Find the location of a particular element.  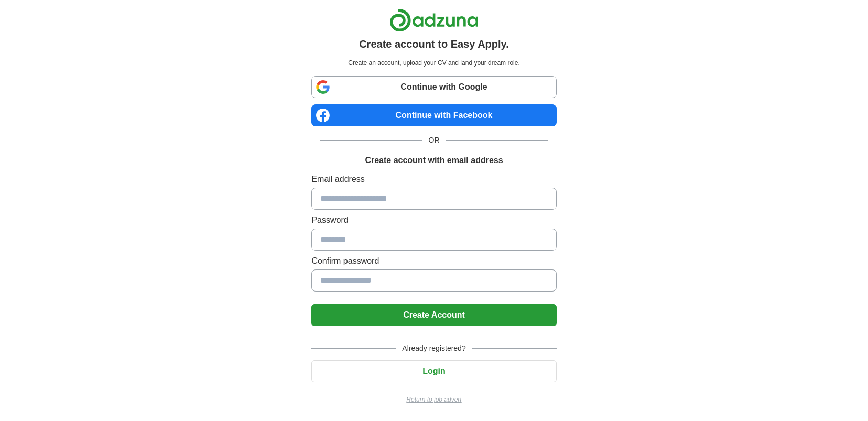

label: Confirm password is located at coordinates (433, 261).